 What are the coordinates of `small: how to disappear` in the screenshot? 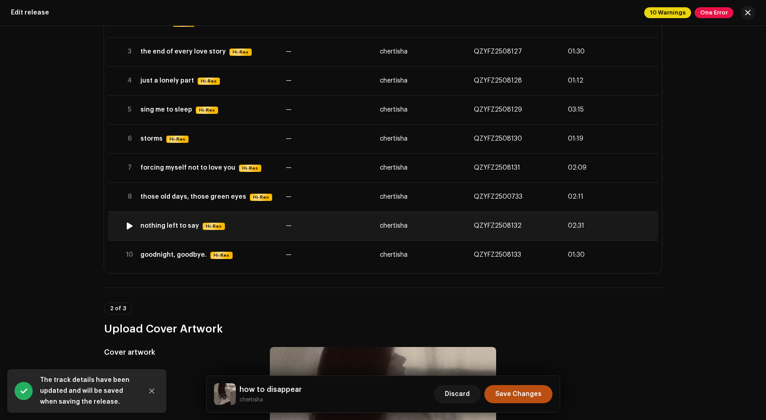 It's located at (270, 400).